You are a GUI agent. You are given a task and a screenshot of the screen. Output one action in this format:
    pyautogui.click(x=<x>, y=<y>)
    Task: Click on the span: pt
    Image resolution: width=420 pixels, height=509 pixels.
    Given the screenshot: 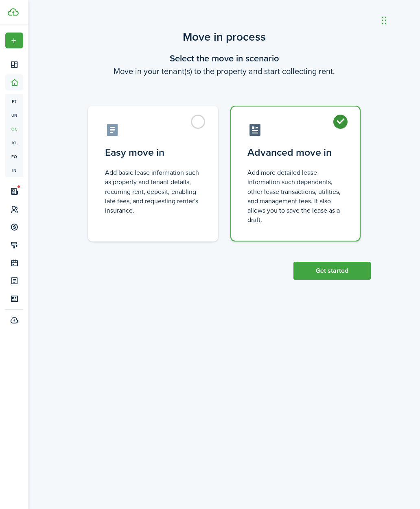 What is the action you would take?
    pyautogui.click(x=14, y=101)
    